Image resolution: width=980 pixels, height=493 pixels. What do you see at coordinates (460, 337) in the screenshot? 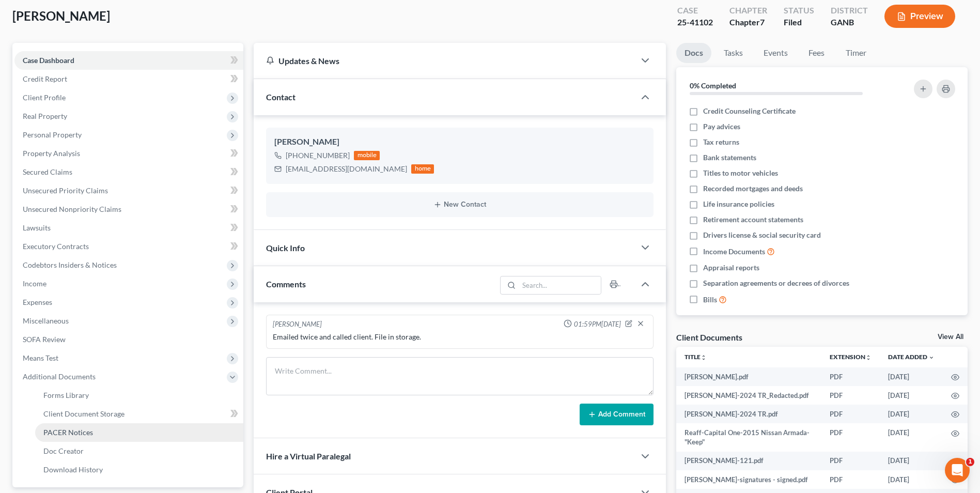
I see `div: Emailed twice and called client. File in storage.` at bounding box center [460, 337].